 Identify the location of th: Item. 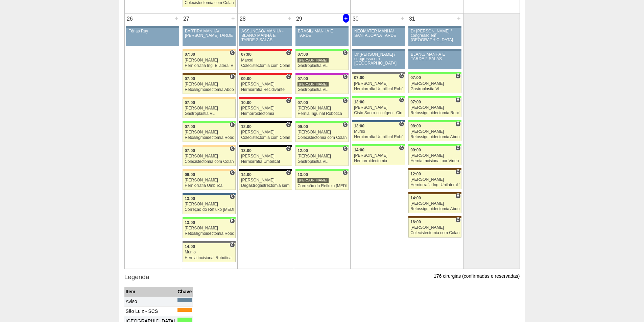
(150, 292).